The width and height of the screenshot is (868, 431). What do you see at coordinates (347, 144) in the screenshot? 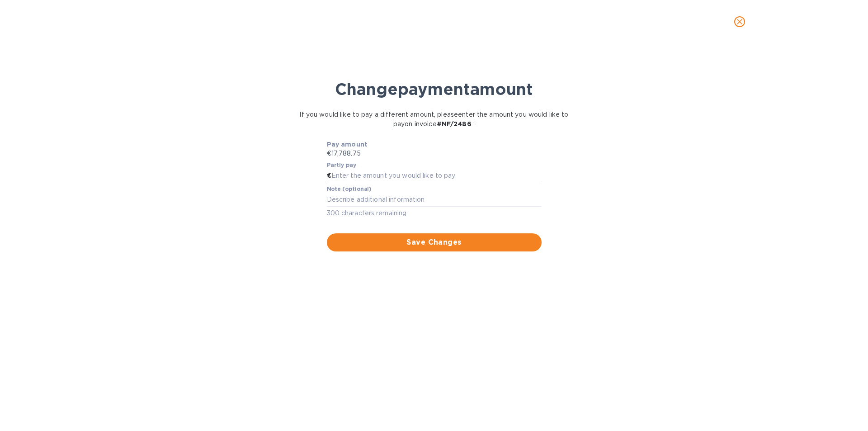
I see `b: Pay amount` at bounding box center [347, 144].